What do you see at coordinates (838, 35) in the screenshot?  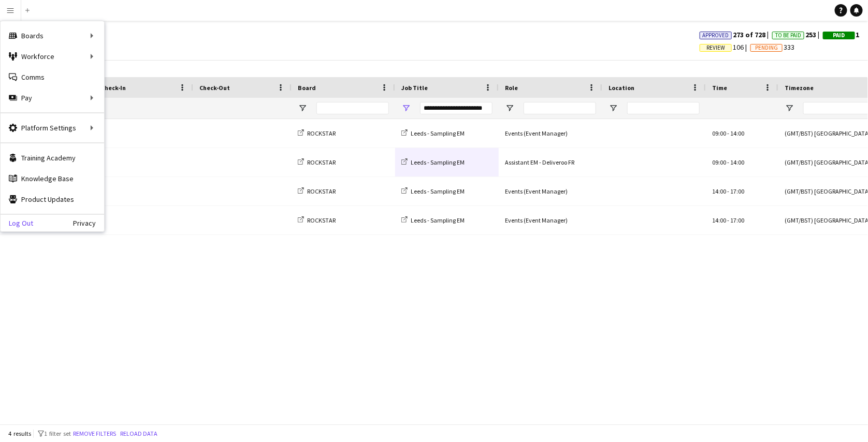 I see `span: Paid` at bounding box center [838, 35].